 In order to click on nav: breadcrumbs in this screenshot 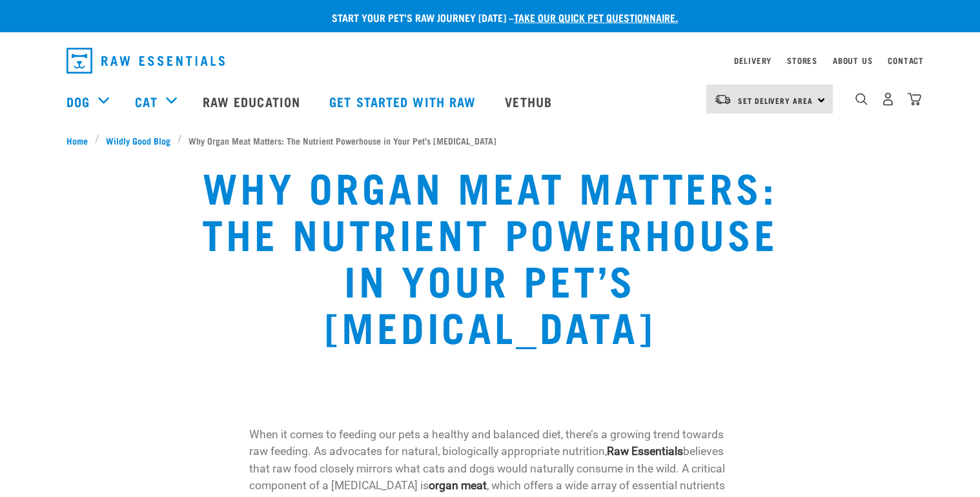, I will do `click(490, 140)`.